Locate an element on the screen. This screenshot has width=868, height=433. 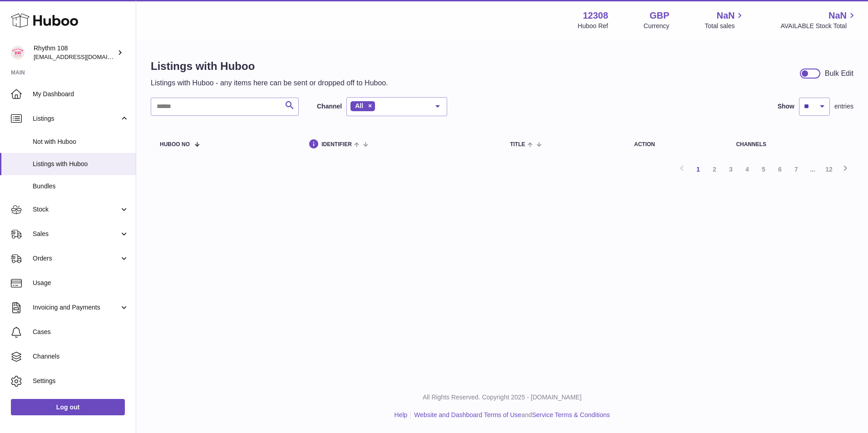
a: 4 is located at coordinates (747, 169).